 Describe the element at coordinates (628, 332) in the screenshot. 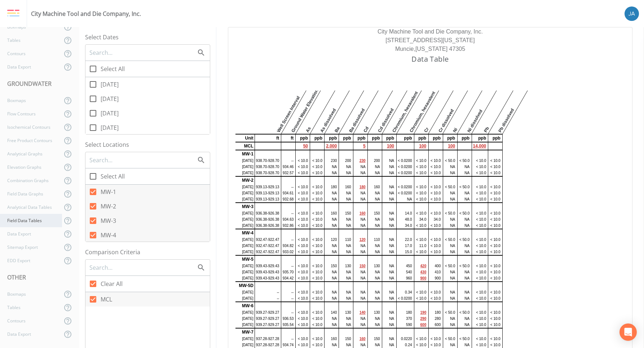

I see `div: Open Intercom Messenger` at that location.